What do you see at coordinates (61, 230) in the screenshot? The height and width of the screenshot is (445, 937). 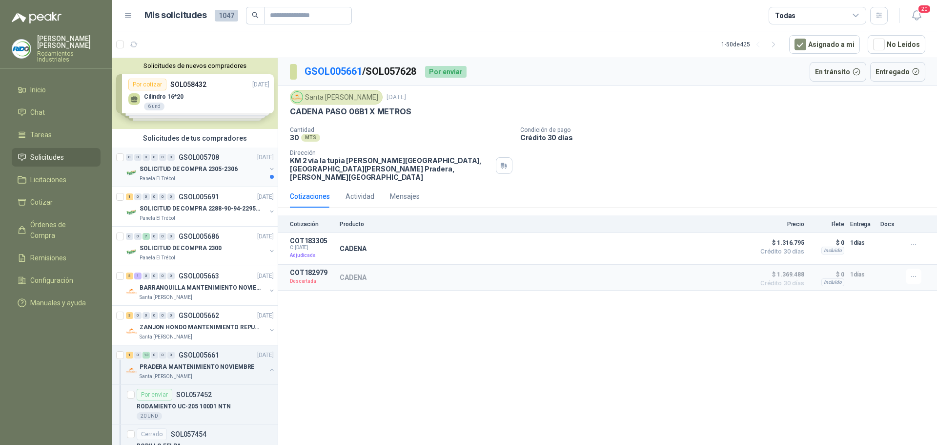 I see `span: Órdenes de Compra` at bounding box center [61, 230].